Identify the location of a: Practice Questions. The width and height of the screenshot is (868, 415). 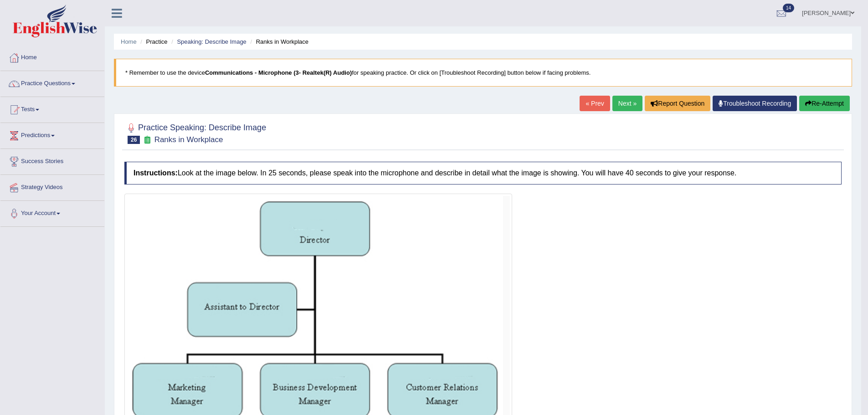
(53, 82).